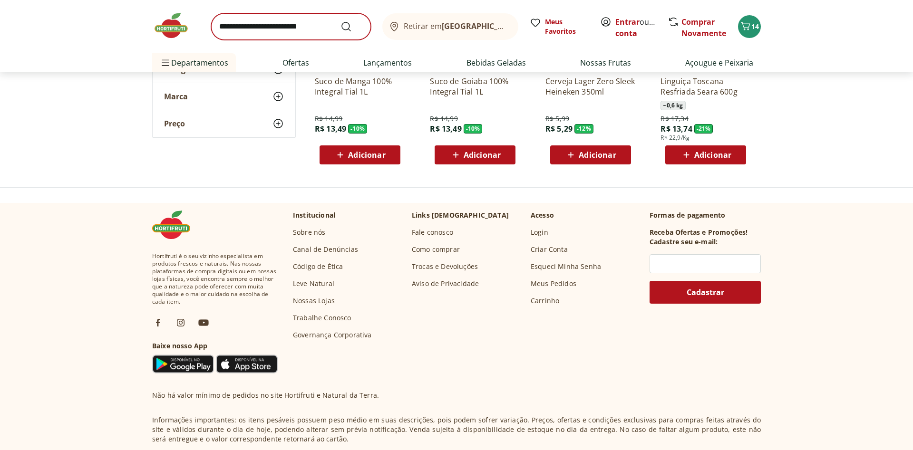  Describe the element at coordinates (559, 129) in the screenshot. I see `span: R$ 5,29` at that location.